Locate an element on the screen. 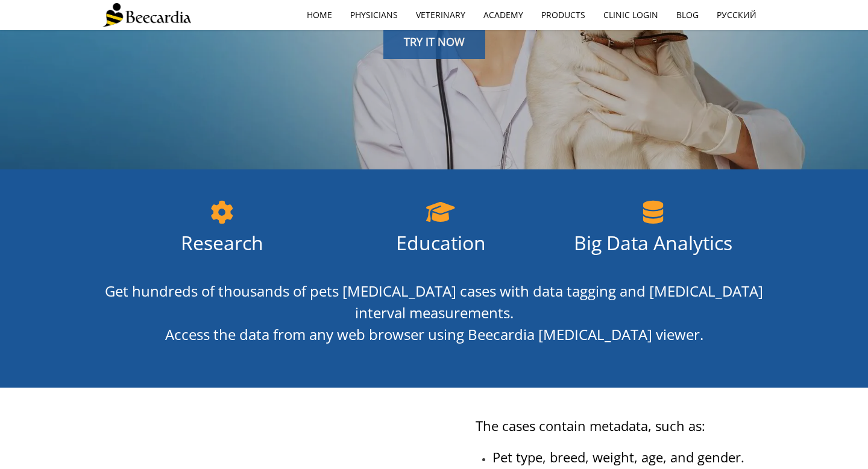  span: Education is located at coordinates (440, 242).